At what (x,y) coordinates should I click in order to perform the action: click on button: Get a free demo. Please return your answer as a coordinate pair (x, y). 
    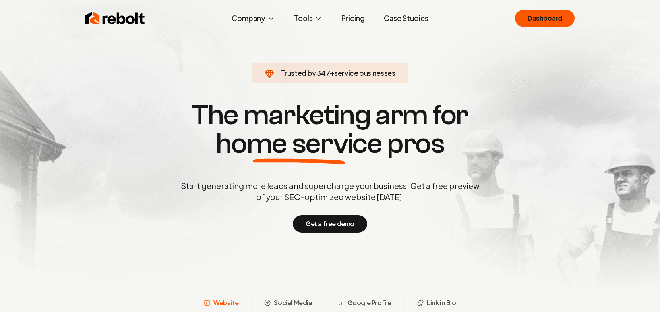
    Looking at the image, I should click on (330, 224).